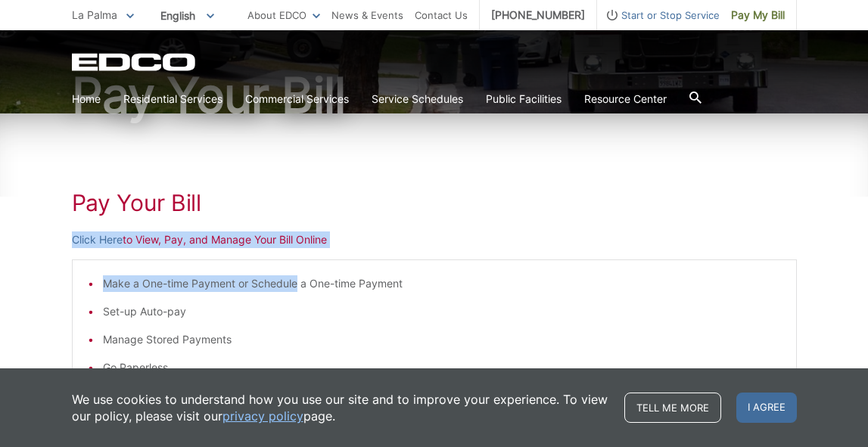 The image size is (868, 447). Describe the element at coordinates (172, 99) in the screenshot. I see `a: Residential Services` at that location.